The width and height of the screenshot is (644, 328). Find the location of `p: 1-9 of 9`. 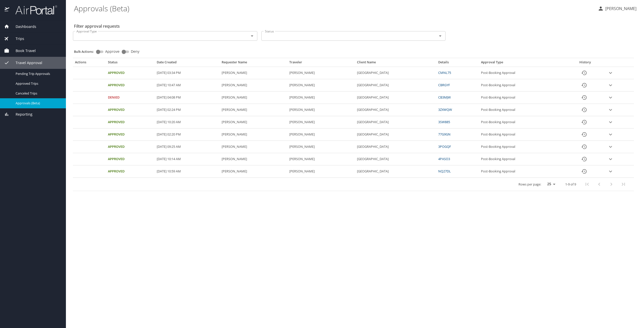

p: 1-9 of 9 is located at coordinates (570, 184).